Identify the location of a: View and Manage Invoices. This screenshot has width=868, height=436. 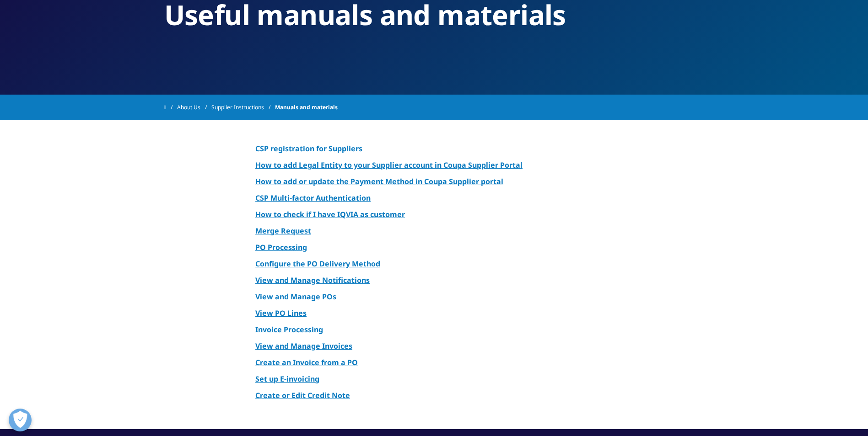
(304, 346).